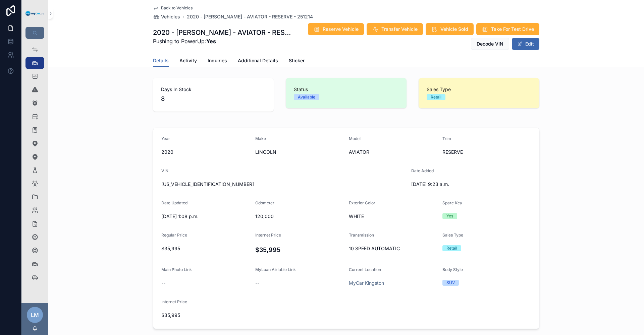 The image size is (644, 335). What do you see at coordinates (177, 8) in the screenshot?
I see `span: Back to Vehicles` at bounding box center [177, 8].